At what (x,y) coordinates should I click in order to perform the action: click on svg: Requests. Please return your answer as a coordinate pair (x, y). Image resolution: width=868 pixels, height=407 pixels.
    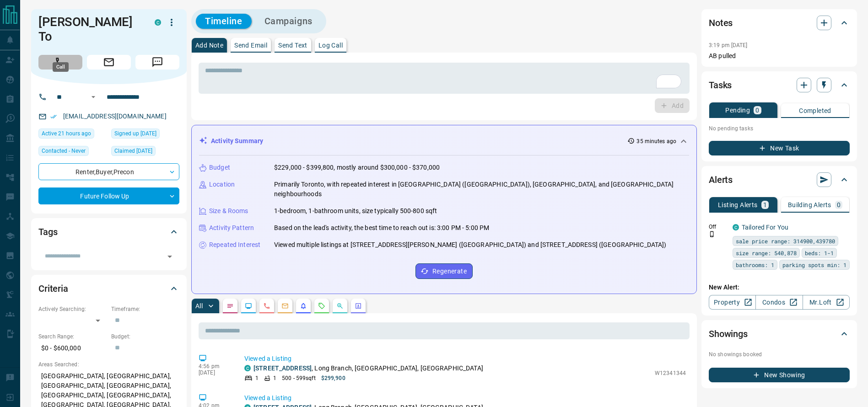
    Looking at the image, I should click on (322, 306).